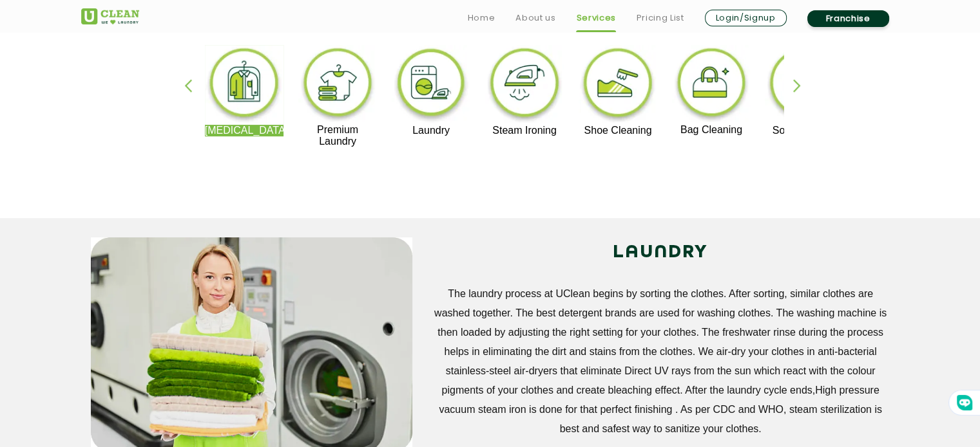 This screenshot has width=980, height=447. What do you see at coordinates (660, 253) in the screenshot?
I see `h2: LAUNDRY` at bounding box center [660, 253].